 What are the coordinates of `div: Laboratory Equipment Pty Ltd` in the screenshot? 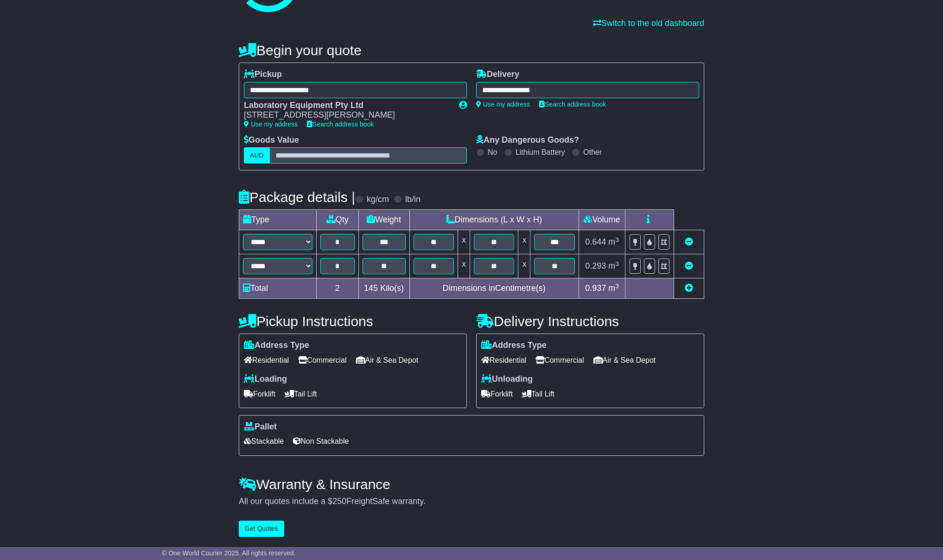 It's located at (347, 106).